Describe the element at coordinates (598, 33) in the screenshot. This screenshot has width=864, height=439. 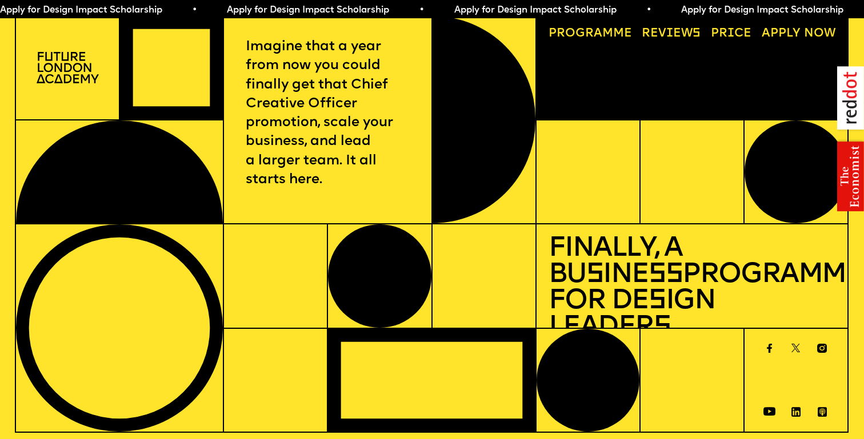
I see `span: a` at that location.